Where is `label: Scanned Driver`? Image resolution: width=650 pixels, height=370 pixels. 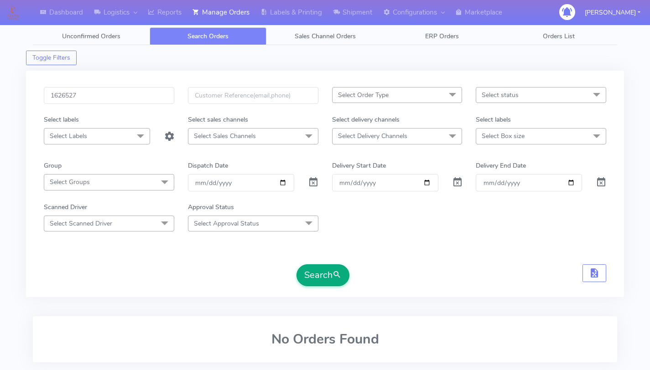
label: Scanned Driver is located at coordinates (65, 207).